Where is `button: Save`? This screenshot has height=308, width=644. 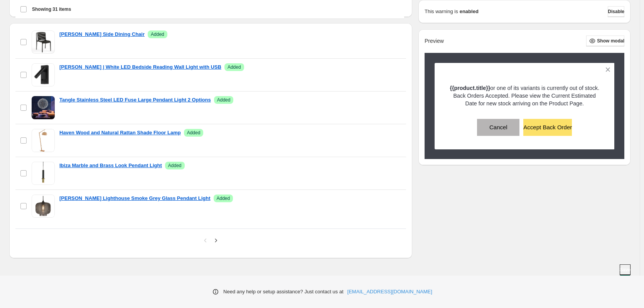 button: Save is located at coordinates (625, 270).